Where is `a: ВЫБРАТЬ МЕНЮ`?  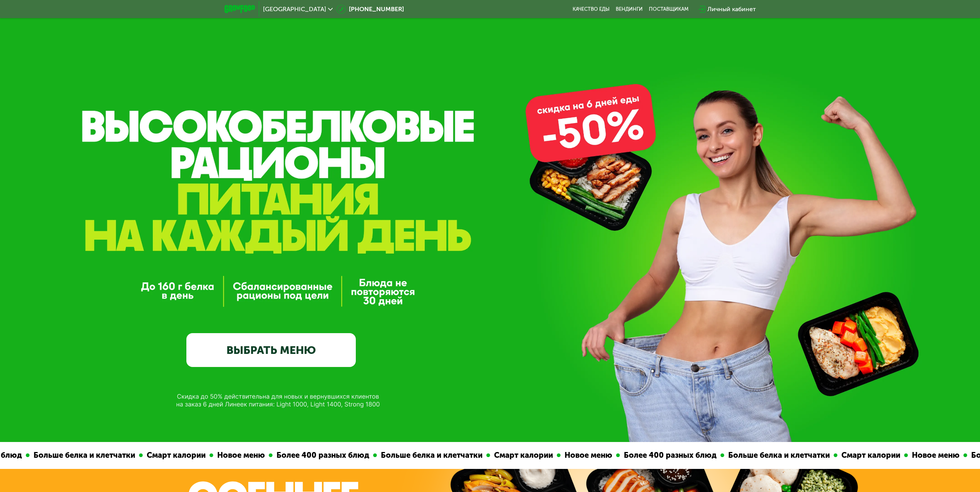
a: ВЫБРАТЬ МЕНЮ is located at coordinates (271, 350).